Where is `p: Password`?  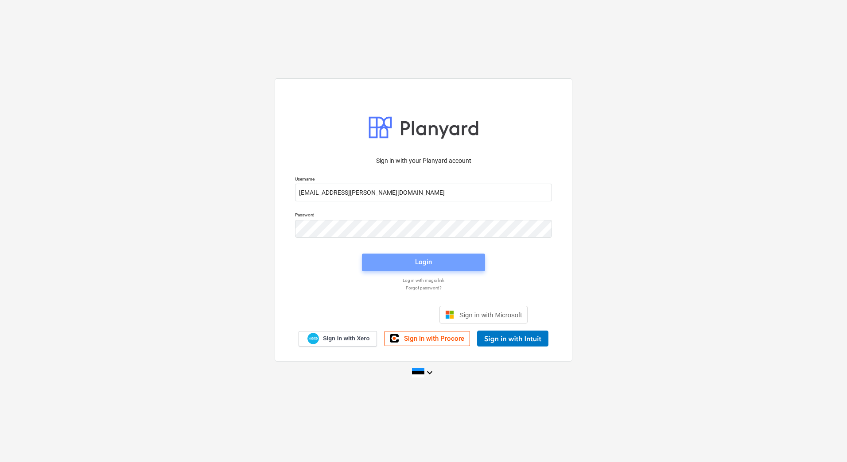
p: Password is located at coordinates (423, 216).